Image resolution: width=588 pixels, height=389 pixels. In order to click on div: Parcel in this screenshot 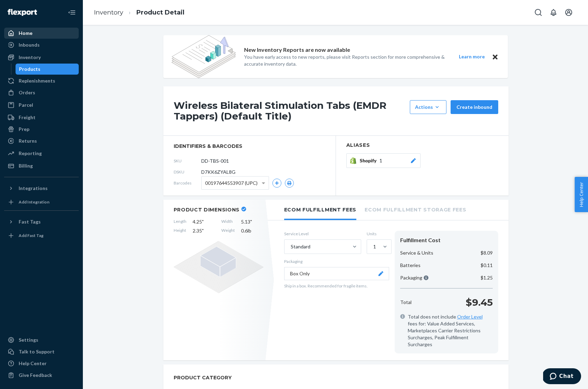, I will do `click(26, 105)`.